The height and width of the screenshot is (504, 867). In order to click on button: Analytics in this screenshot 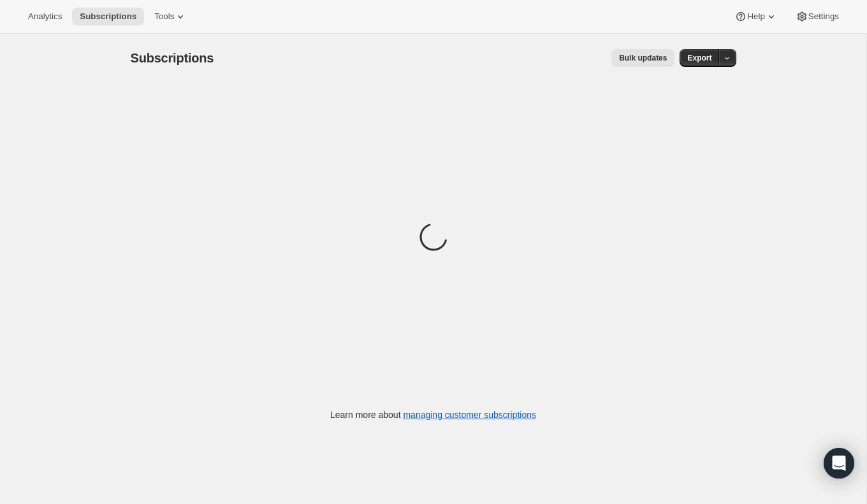, I will do `click(45, 16)`.